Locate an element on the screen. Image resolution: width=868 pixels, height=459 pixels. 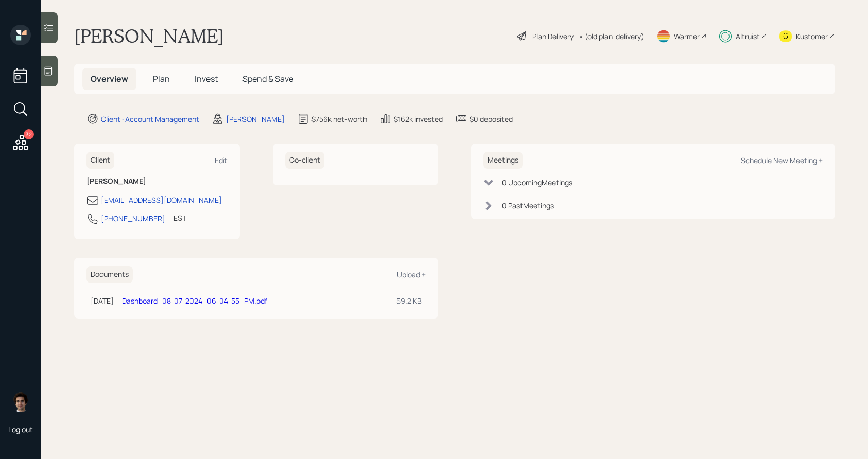
div: 0 Upcoming Meeting s is located at coordinates (537, 182).